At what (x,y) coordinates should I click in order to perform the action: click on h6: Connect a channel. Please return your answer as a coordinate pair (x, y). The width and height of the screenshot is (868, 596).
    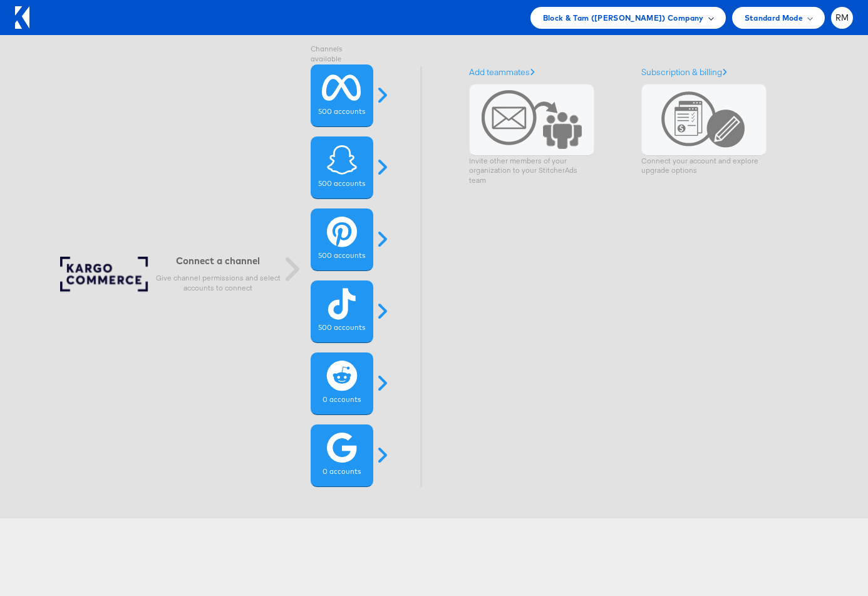
    Looking at the image, I should click on (218, 261).